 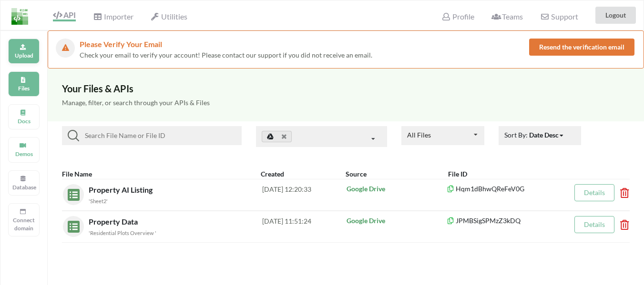 I want to click on span: Property AI Listing, so click(x=121, y=189).